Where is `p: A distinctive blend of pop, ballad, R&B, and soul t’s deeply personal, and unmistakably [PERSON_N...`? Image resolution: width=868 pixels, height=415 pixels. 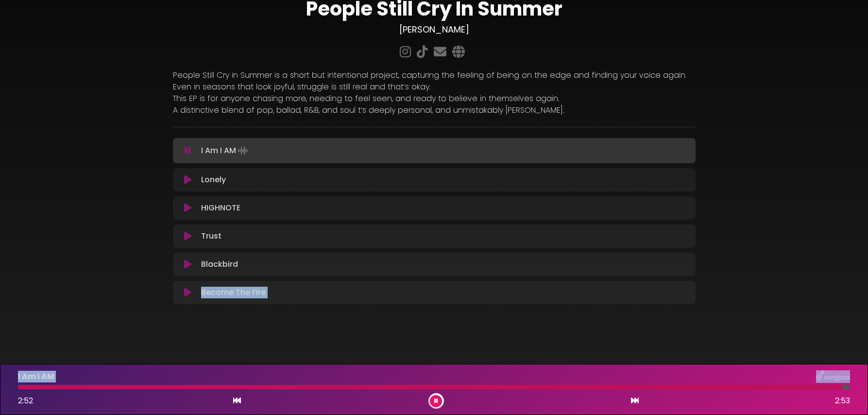 p: A distinctive blend of pop, ballad, R&B, and soul t’s deeply personal, and unmistakably [PERSON_N... is located at coordinates (434, 110).